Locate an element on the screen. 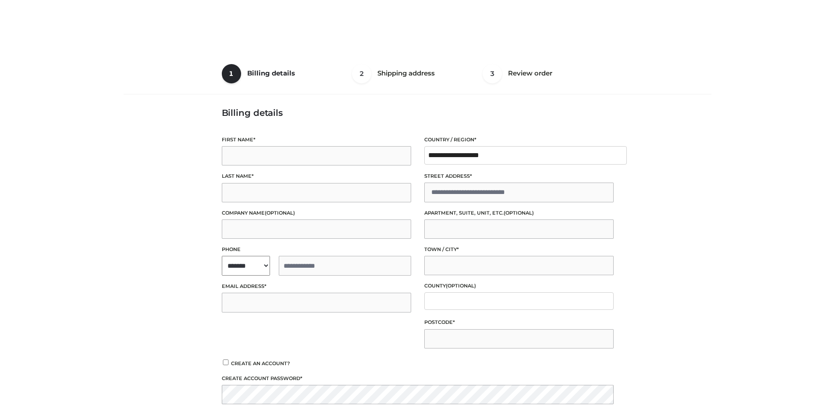  label: Company name is located at coordinates (317, 213).